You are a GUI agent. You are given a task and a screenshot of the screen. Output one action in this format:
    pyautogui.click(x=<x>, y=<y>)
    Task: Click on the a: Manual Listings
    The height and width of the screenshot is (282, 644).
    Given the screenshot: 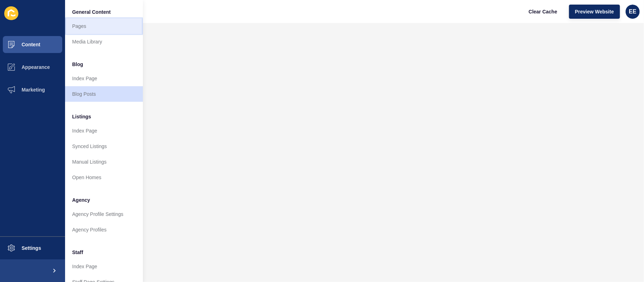 What is the action you would take?
    pyautogui.click(x=104, y=162)
    